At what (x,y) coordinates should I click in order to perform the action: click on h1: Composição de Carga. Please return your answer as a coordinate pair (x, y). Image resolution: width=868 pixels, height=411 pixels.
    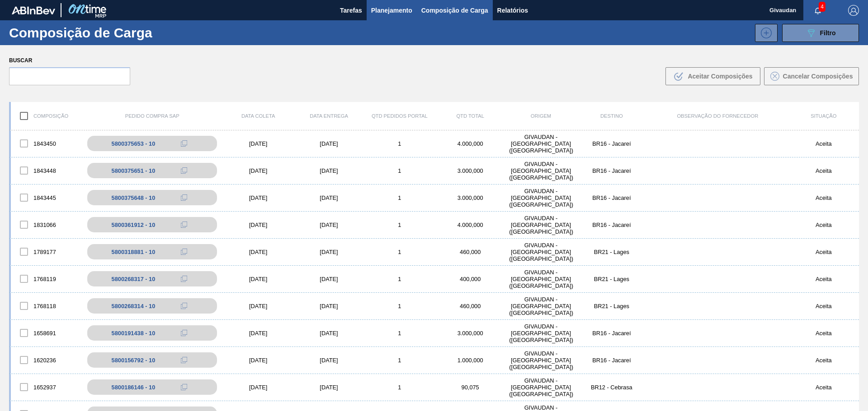
    Looking at the image, I should click on (84, 33).